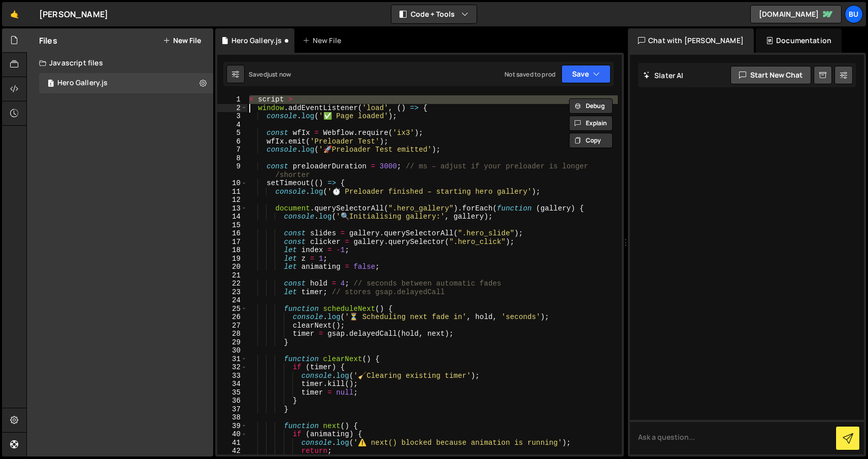  I want to click on span: 1, so click(51, 84).